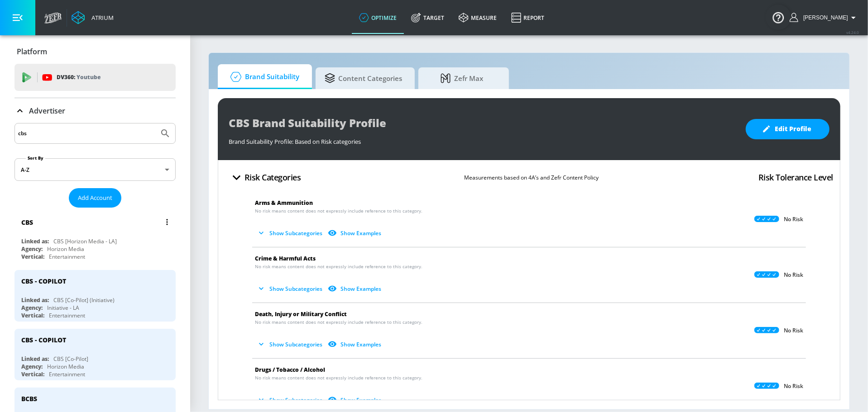  I want to click on div: CBS [Co-Pilot] (Initiative), so click(84, 300).